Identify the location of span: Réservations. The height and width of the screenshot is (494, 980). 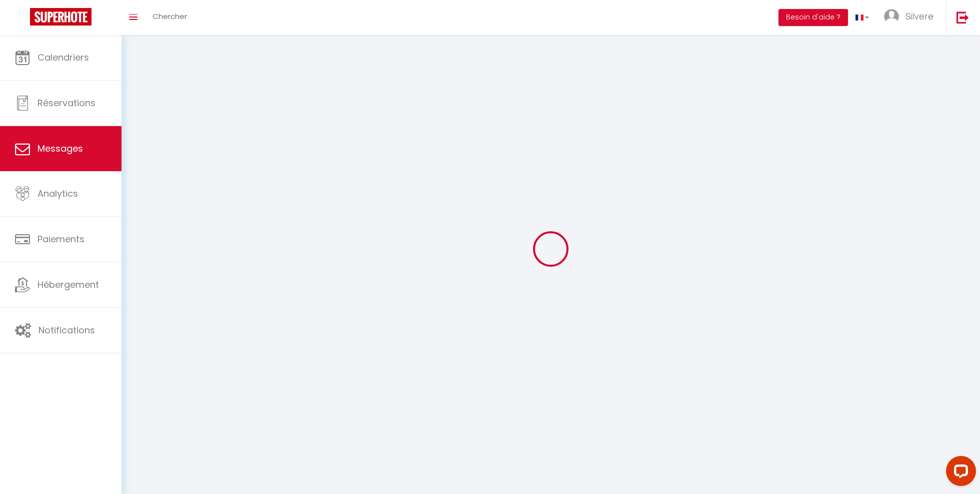
(66, 102).